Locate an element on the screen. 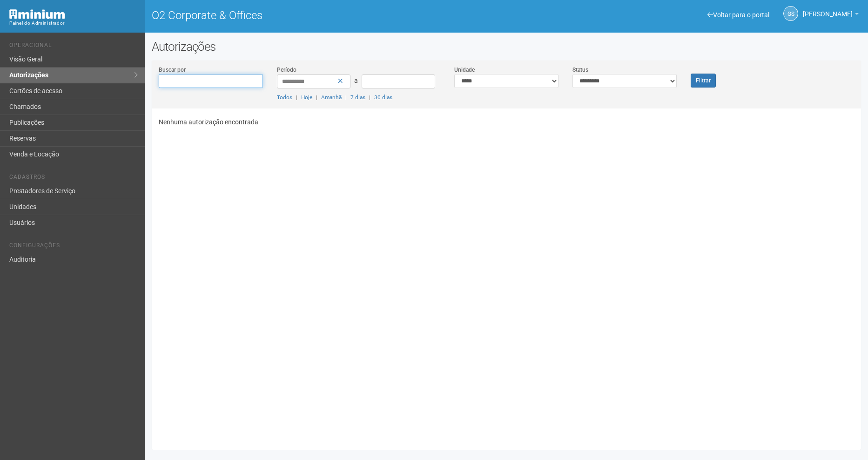 The height and width of the screenshot is (460, 868). h2: Autorizações is located at coordinates (507, 47).